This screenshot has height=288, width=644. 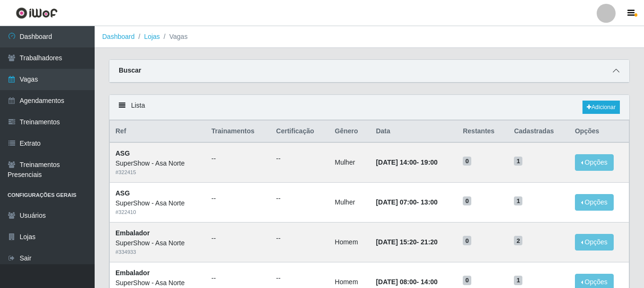 I want to click on th: Cadastradas, so click(x=538, y=132).